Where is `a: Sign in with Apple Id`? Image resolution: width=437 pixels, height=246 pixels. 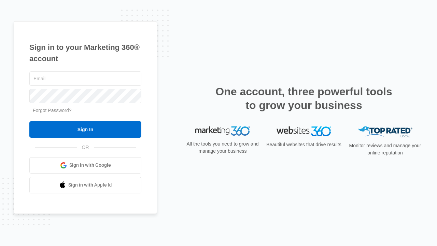 a: Sign in with Apple Id is located at coordinates (85, 185).